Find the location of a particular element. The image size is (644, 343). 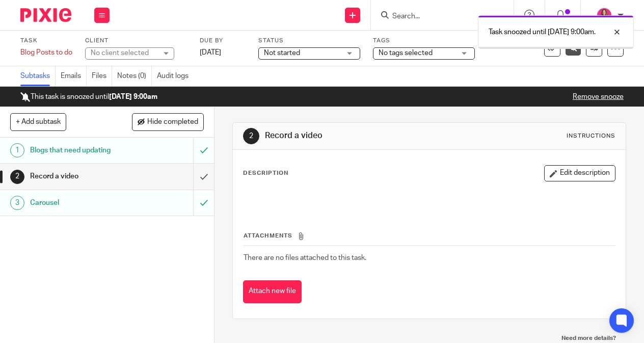

button: + Add subtask is located at coordinates (38, 122).